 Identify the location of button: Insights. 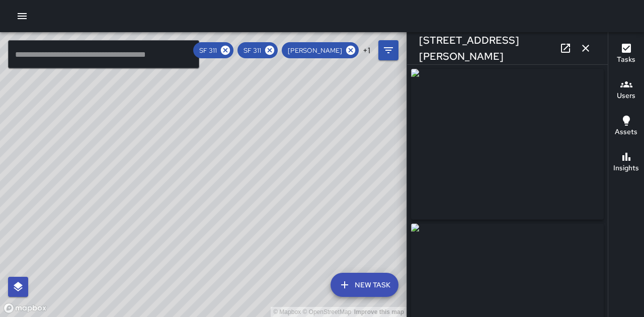
(625, 162).